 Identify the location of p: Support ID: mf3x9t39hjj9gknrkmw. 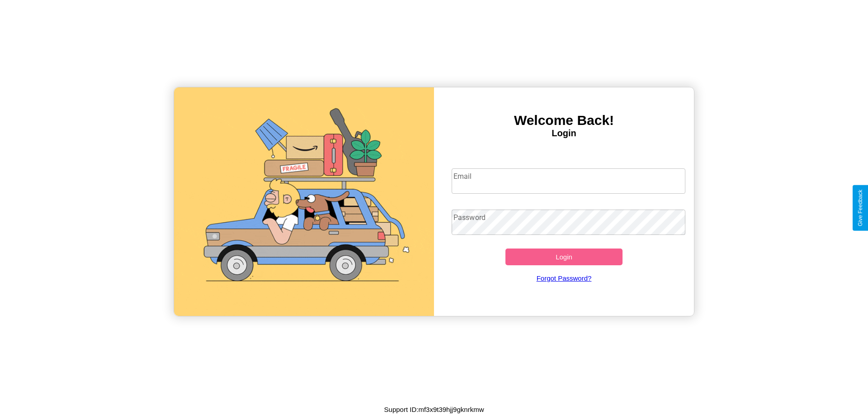
(434, 409).